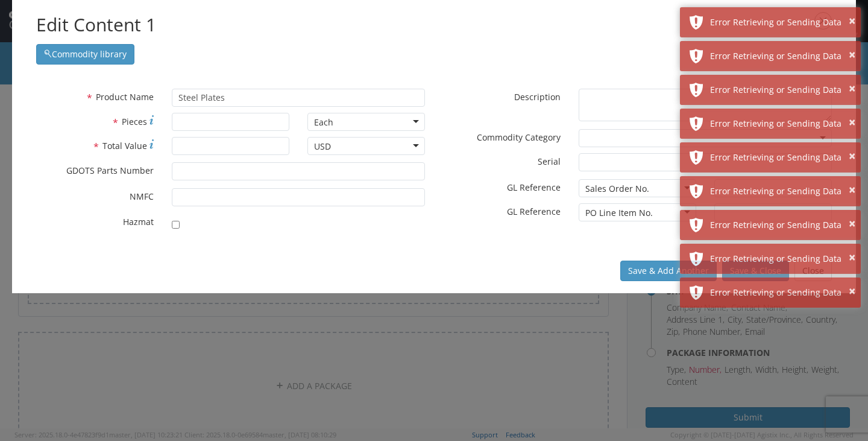  Describe the element at coordinates (85, 54) in the screenshot. I see `button: Commodity library` at that location.